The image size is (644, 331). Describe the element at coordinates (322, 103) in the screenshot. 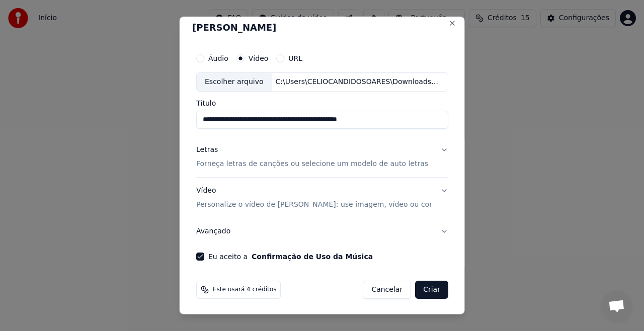

I see `label: Título` at that location.